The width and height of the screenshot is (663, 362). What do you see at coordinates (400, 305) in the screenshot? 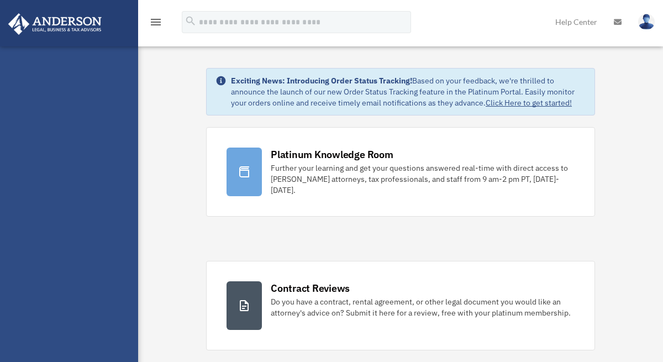
I see `a: Contract Reviews Do you have a contract, rental agreement, or other legal document you would like...` at bounding box center [400, 305].